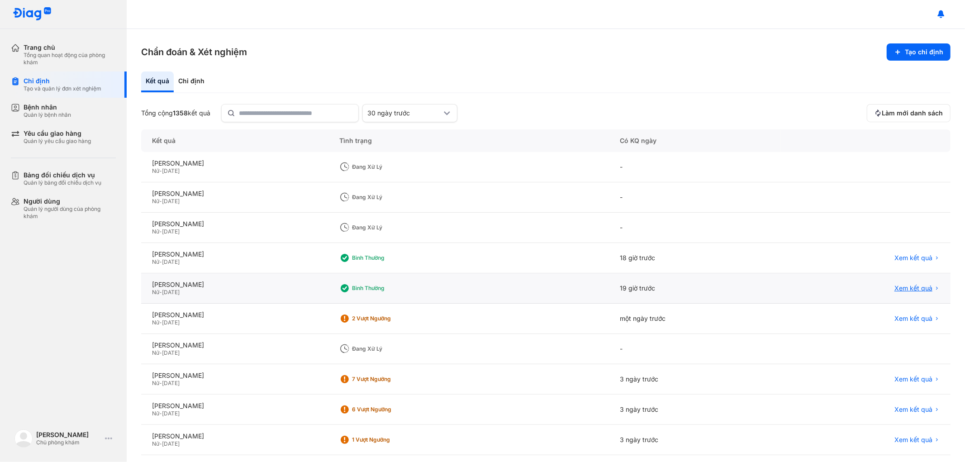  Describe the element at coordinates (62, 175) in the screenshot. I see `div: Bảng đối chiếu dịch vụ` at that location.